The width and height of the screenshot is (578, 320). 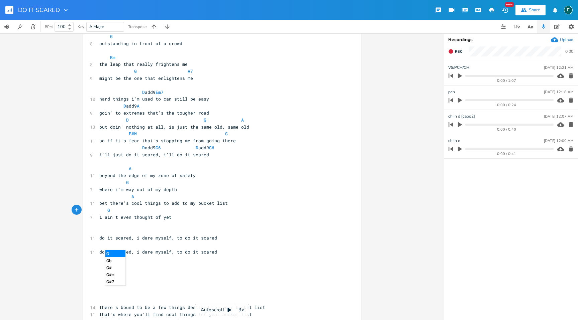 I want to click on span: where i'm way out of my depth, so click(x=138, y=190).